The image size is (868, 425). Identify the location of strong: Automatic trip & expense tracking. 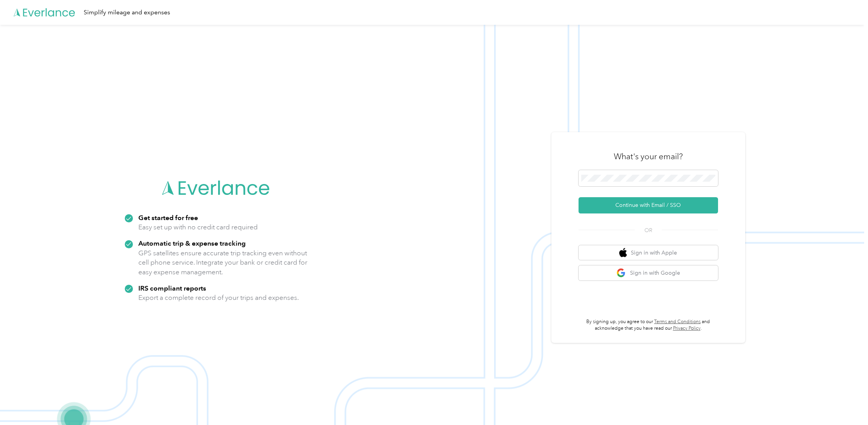
(192, 243).